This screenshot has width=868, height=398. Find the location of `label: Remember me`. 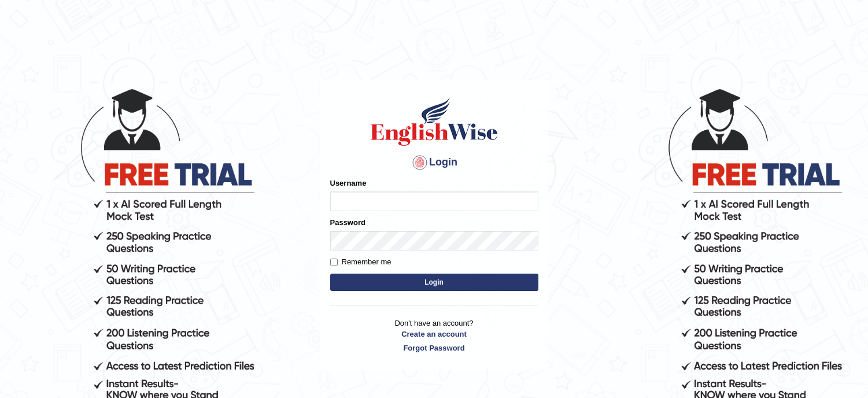

label: Remember me is located at coordinates (360, 262).